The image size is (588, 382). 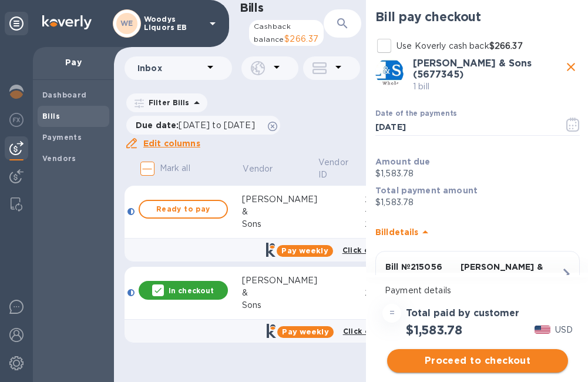 I want to click on u: Edit columns, so click(x=172, y=143).